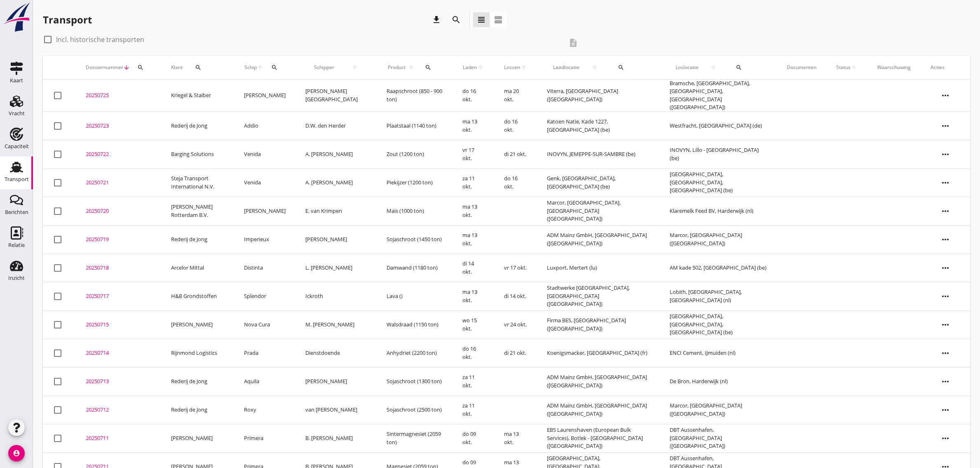  Describe the element at coordinates (118, 183) in the screenshot. I see `div: 20250721` at that location.